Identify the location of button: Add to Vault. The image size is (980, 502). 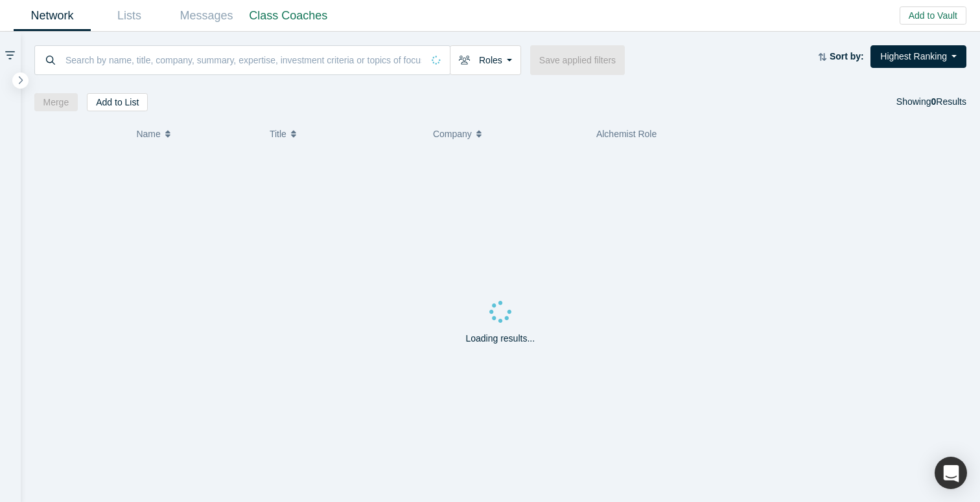
(932, 15).